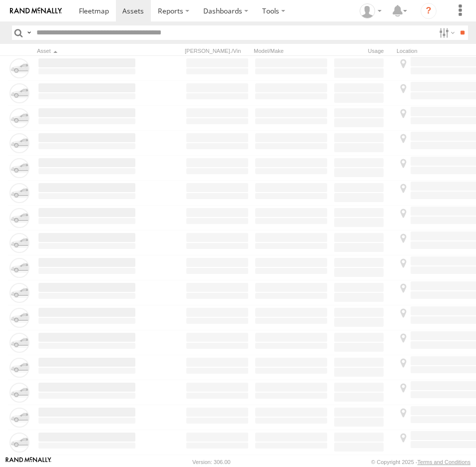  I want to click on div: Model/Make, so click(291, 51).